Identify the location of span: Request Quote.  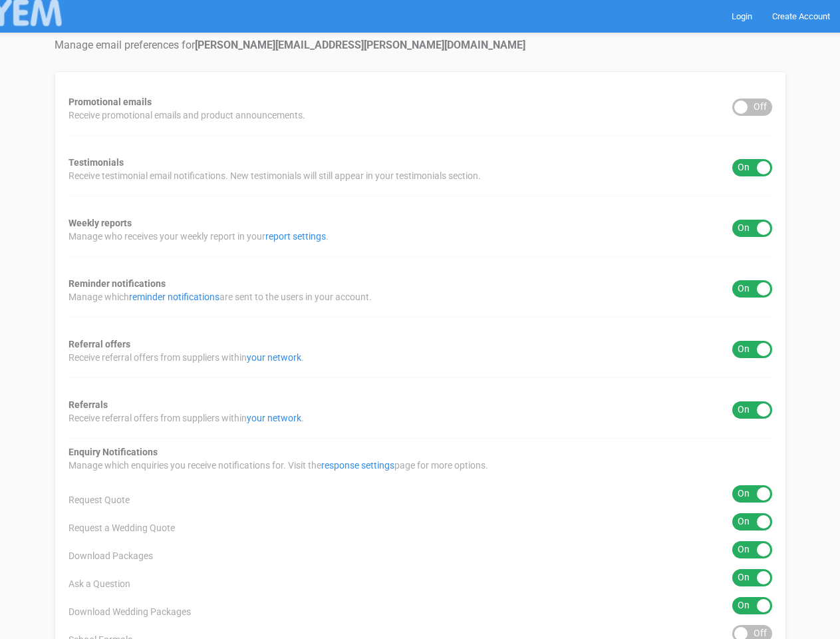
(99, 500).